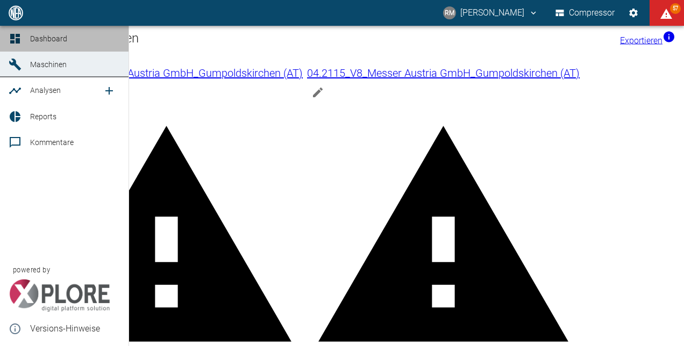 The image size is (684, 346). Describe the element at coordinates (490, 13) in the screenshot. I see `button: rene.manz@neuman-esser.com` at that location.